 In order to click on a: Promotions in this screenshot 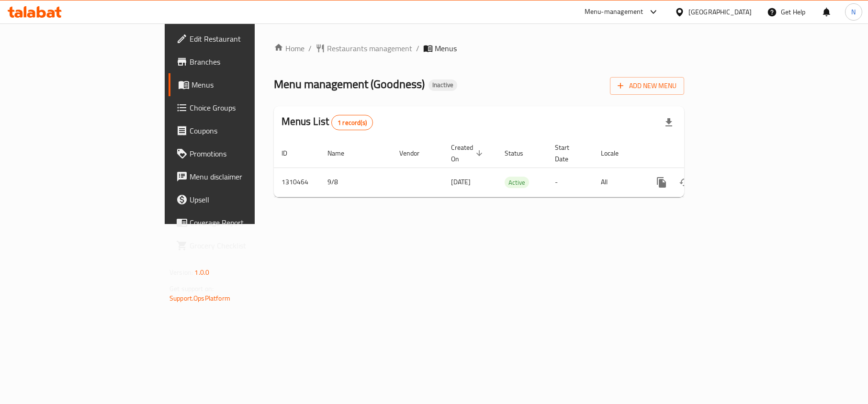, I will do `click(239, 154)`.